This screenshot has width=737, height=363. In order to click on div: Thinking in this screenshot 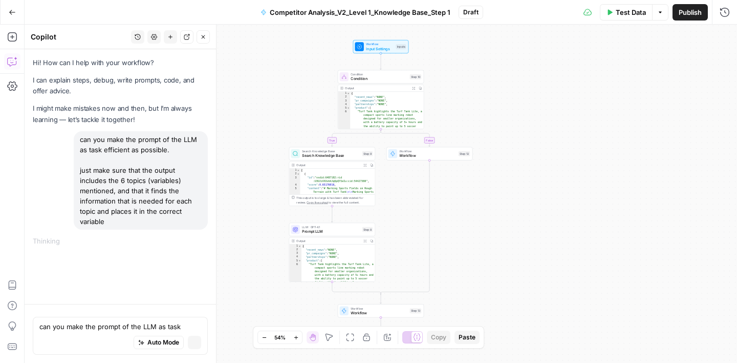, I will do `click(120, 241)`.